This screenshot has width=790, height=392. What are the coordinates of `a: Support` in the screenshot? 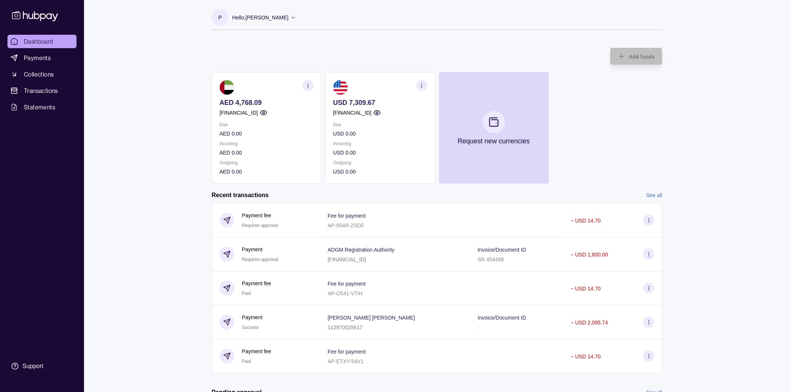 It's located at (42, 366).